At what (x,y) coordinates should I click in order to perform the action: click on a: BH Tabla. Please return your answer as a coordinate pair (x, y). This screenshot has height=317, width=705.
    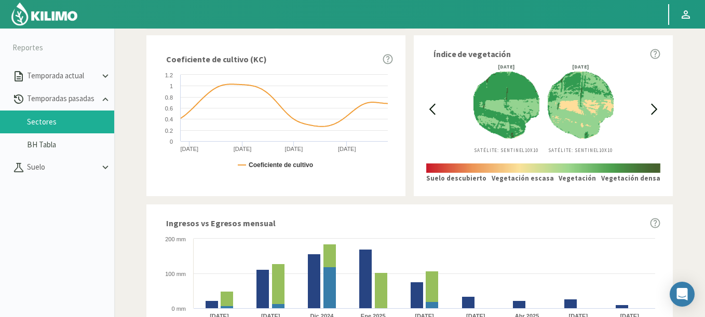
    Looking at the image, I should click on (71, 145).